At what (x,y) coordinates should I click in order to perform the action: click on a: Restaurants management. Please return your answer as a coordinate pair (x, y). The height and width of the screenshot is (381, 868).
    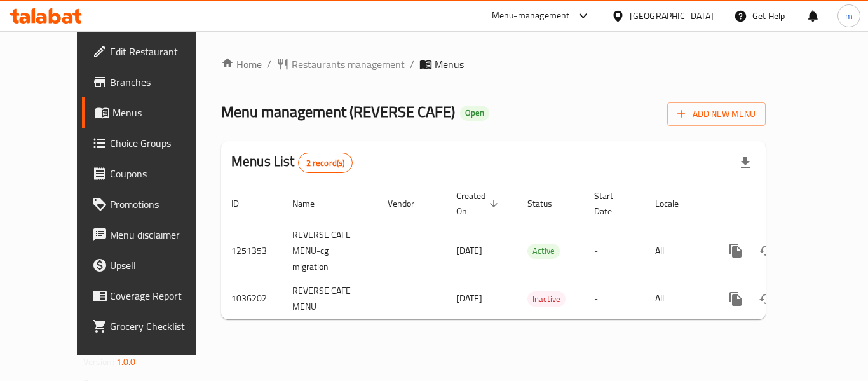
    Looking at the image, I should click on (341, 64).